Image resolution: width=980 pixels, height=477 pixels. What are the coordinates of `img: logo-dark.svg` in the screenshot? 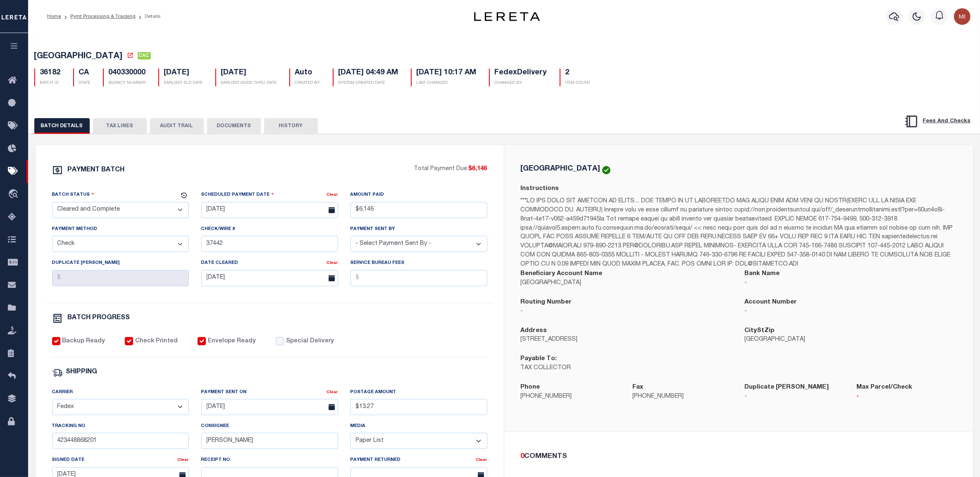 It's located at (507, 16).